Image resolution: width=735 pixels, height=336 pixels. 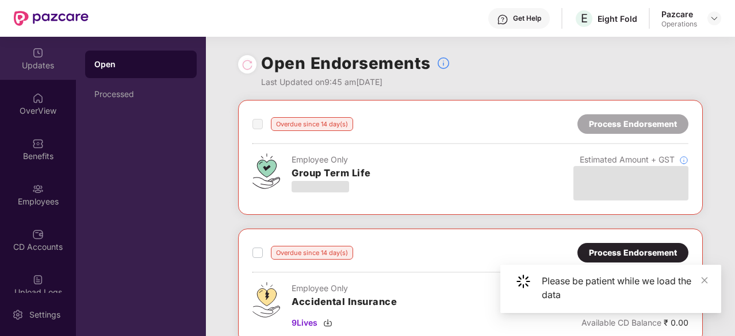 I want to click on img: svg+xml;base64,PHN2ZyBpZD0iSG9tZSIgeG1sbnM9Imh0dHA6Ly93d3cudzMub3JnLzIwMDAvc3ZnIiB3aWR0aD0iMjAiIG..., so click(x=38, y=98).